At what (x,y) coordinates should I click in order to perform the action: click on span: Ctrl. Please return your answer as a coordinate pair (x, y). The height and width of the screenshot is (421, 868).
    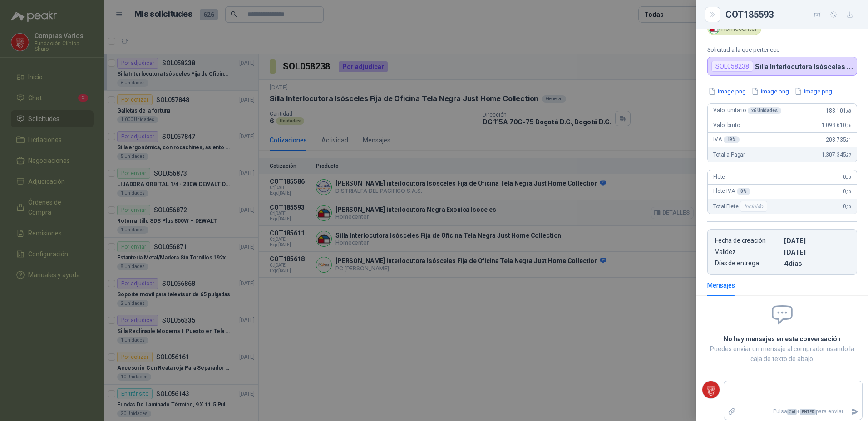
    Looking at the image, I should click on (791, 412).